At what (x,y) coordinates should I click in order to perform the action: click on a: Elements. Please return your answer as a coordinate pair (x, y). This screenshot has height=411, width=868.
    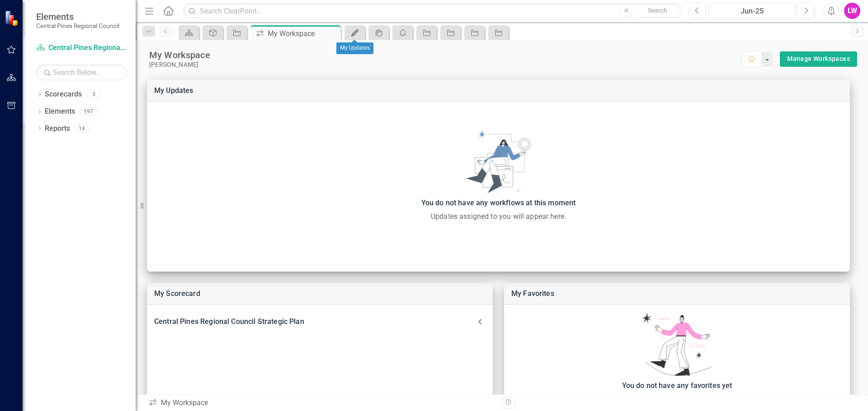
    Looking at the image, I should click on (59, 112).